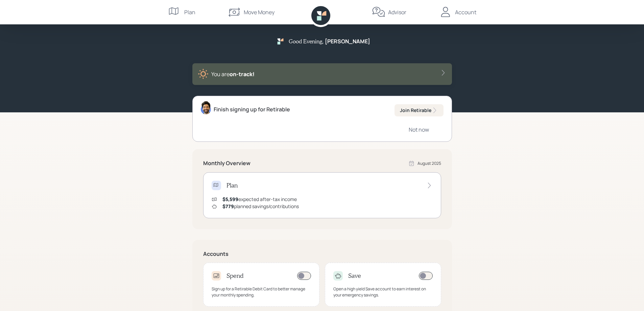  I want to click on h4: Save, so click(355, 276).